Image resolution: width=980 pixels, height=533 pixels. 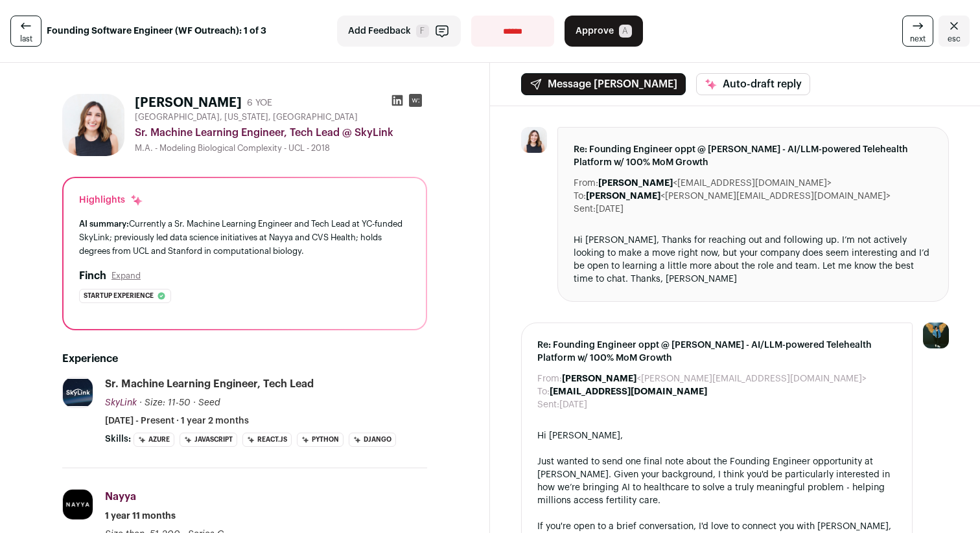 I want to click on button: Expand, so click(x=126, y=276).